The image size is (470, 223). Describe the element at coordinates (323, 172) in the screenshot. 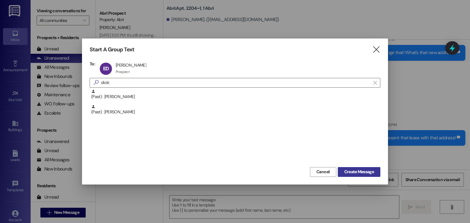

I see `span: Cancel` at that location.